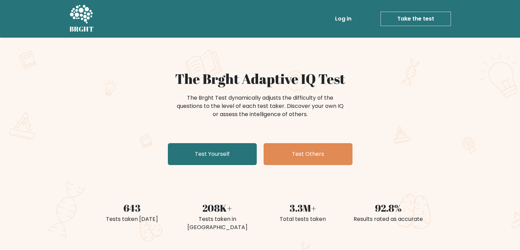  Describe the element at coordinates (82, 29) in the screenshot. I see `h5: BRGHT` at that location.